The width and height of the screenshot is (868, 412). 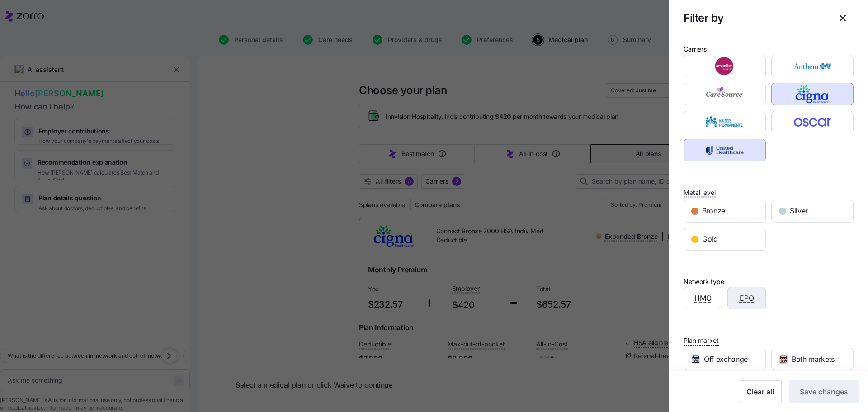 What do you see at coordinates (725, 66) in the screenshot?
I see `img: Ambetter` at bounding box center [725, 66].